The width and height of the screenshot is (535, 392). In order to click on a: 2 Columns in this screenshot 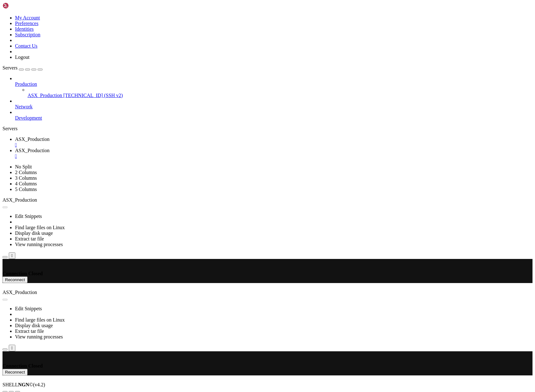, I will do `click(26, 172)`.